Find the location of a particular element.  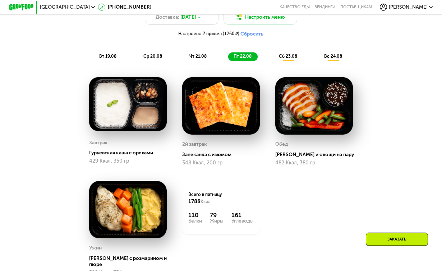

a: Качество еды is located at coordinates (295, 7).